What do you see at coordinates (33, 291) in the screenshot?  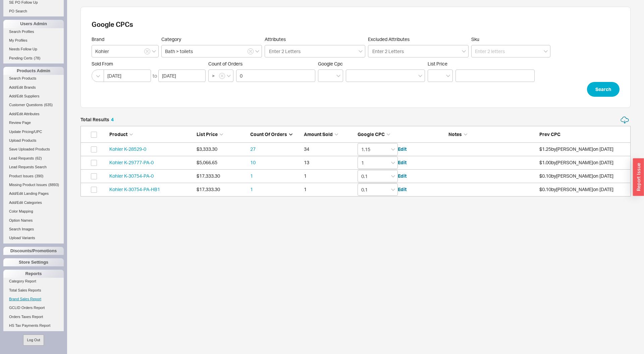 I see `a: Total Sales Reports` at bounding box center [33, 291].